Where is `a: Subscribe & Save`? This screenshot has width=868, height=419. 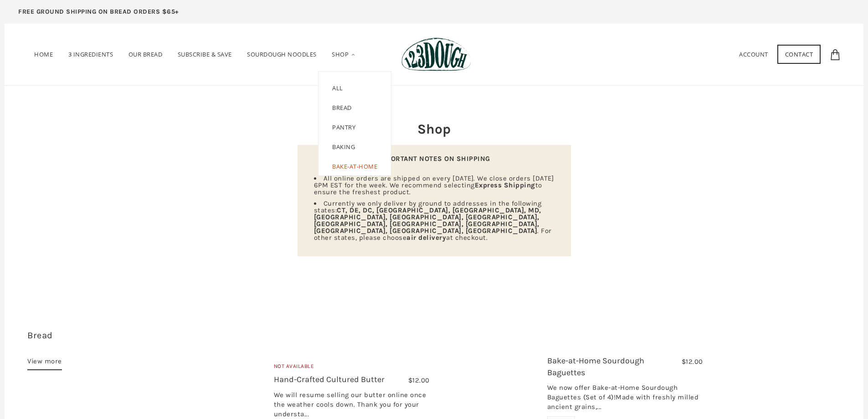 a: Subscribe & Save is located at coordinates (205, 54).